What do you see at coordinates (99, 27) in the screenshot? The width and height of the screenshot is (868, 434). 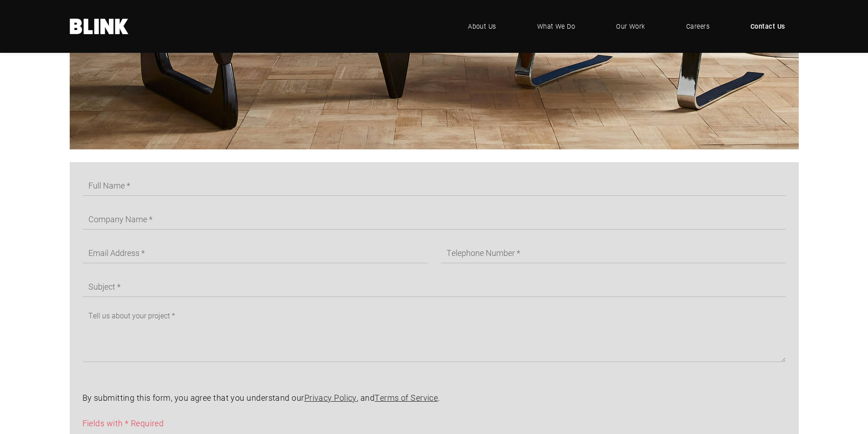 I see `a: Home` at bounding box center [99, 27].